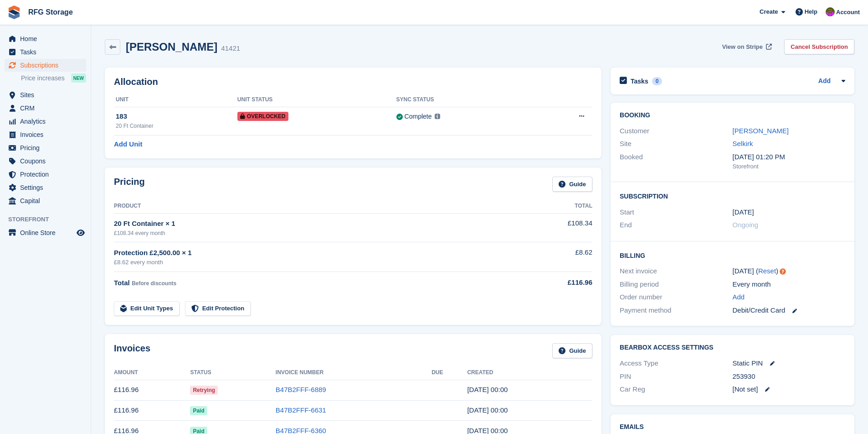 This screenshot has height=434, width=868. Describe the element at coordinates (47, 161) in the screenshot. I see `span: Coupons` at that location.